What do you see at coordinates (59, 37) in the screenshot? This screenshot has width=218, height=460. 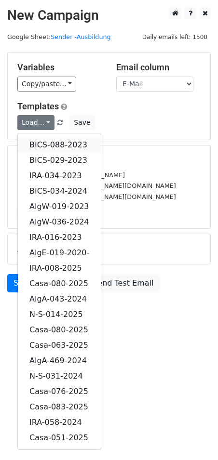 I see `small: Google Sheet:` at bounding box center [59, 37].